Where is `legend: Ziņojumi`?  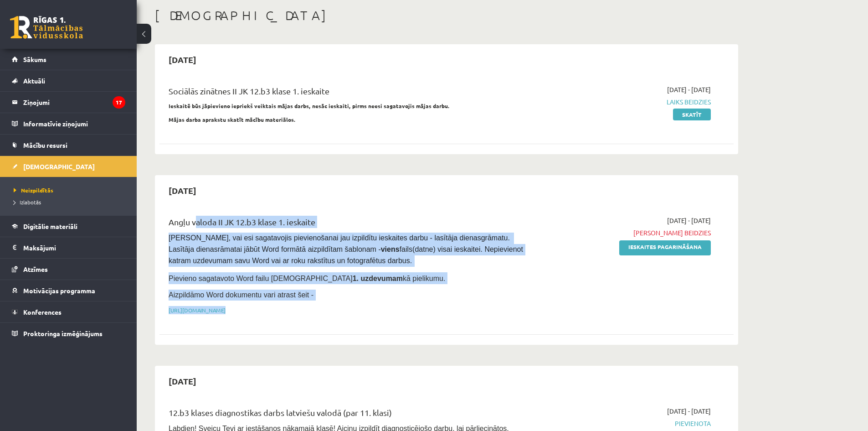
legend: Ziņojumi is located at coordinates (74, 102).